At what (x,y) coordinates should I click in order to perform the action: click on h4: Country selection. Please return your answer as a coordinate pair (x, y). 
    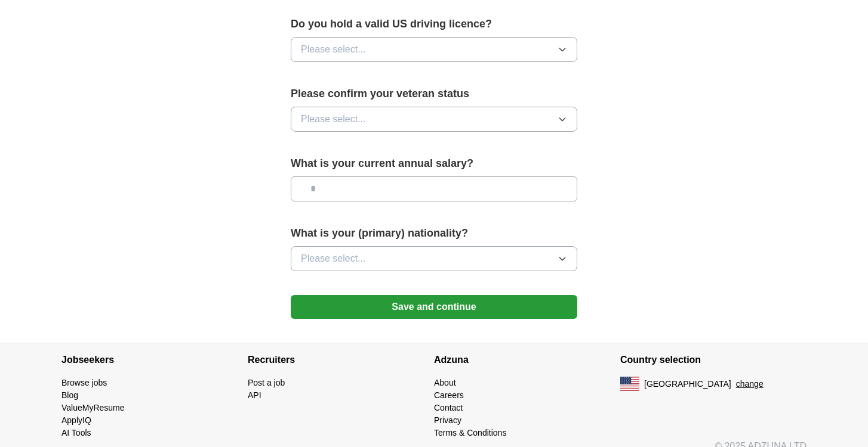
    Looking at the image, I should click on (714, 360).